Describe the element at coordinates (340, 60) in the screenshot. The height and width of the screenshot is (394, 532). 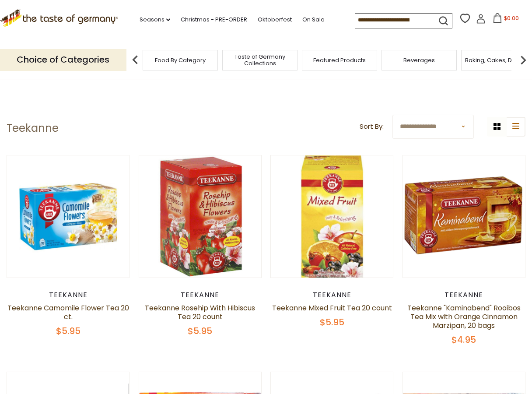
I see `span: Featured Products` at that location.